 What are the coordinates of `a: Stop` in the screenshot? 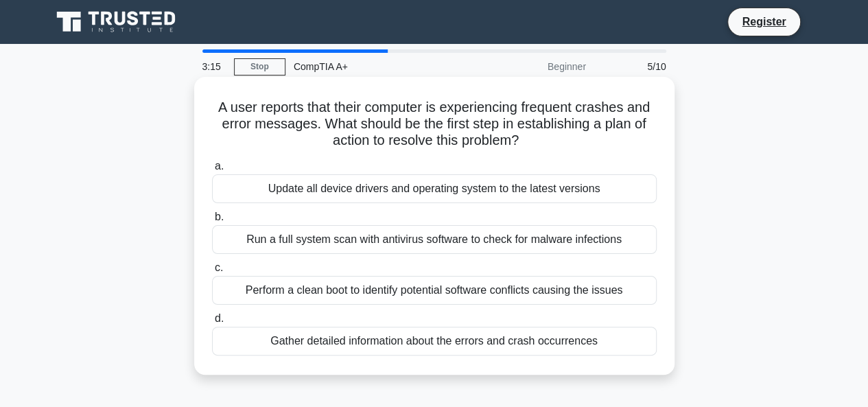 It's located at (259, 67).